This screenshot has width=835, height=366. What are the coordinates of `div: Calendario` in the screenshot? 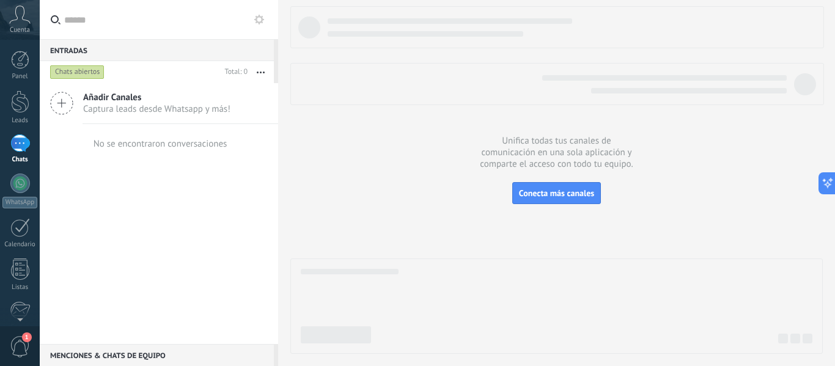 It's located at (20, 245).